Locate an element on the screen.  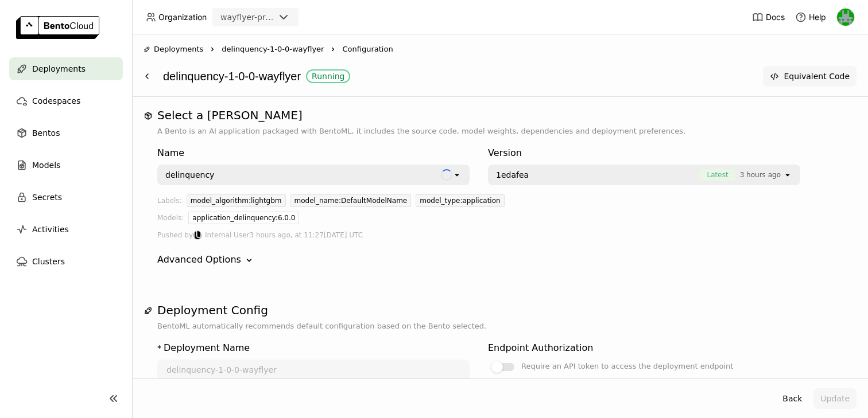
svg: Down is located at coordinates (249, 260).